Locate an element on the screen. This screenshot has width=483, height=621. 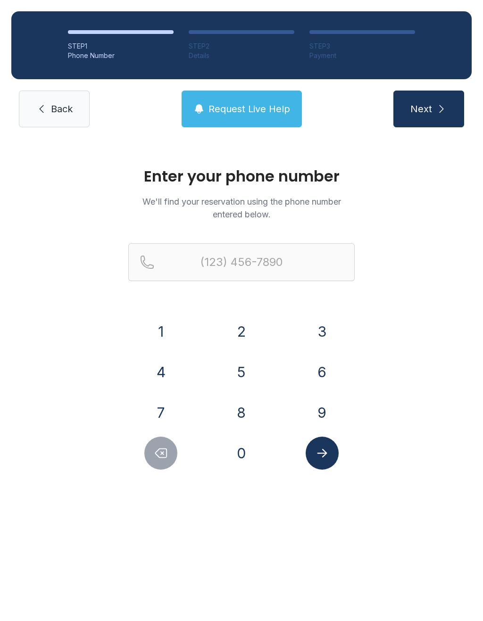
span: Next is located at coordinates (421, 109).